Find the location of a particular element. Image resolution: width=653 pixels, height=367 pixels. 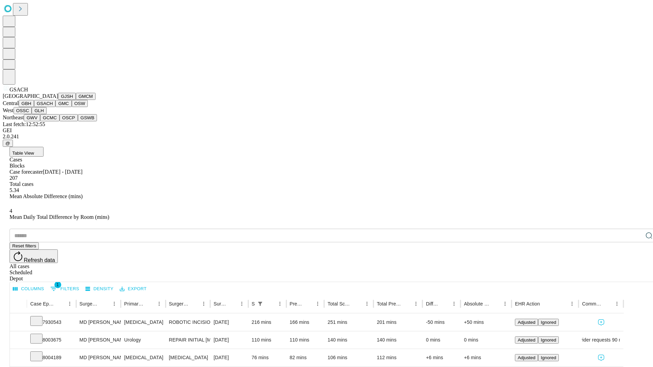

span: Refresh data is located at coordinates (39, 260).